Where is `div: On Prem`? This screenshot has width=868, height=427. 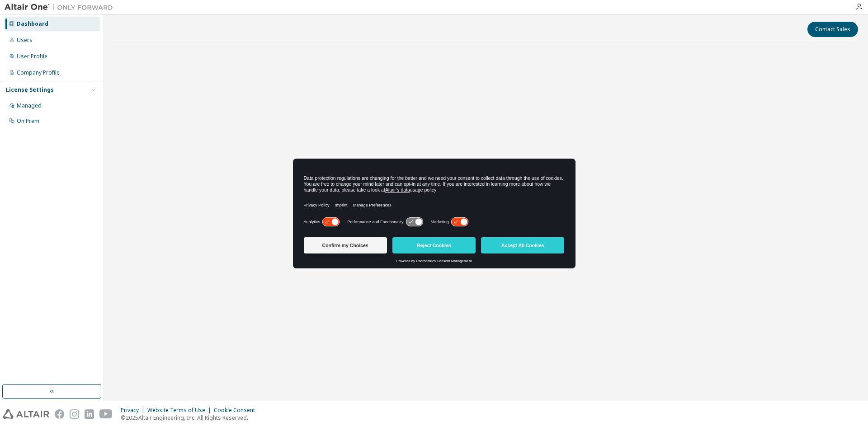 div: On Prem is located at coordinates (28, 121).